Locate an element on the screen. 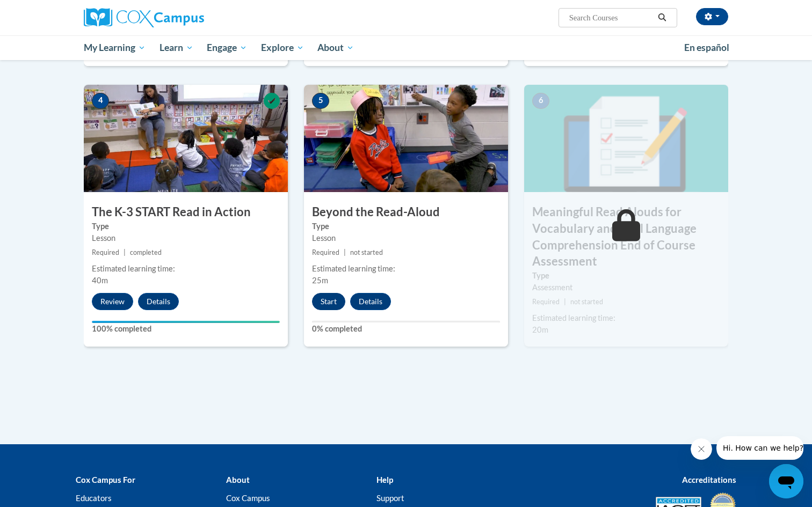 Image resolution: width=812 pixels, height=507 pixels. input: Search Courses is located at coordinates (611, 18).